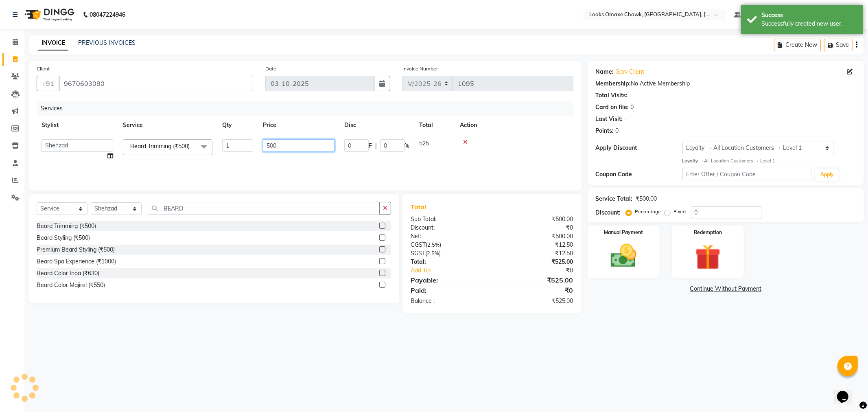 The image size is (868, 412). Describe the element at coordinates (377, 125) in the screenshot. I see `th: Disc` at that location.